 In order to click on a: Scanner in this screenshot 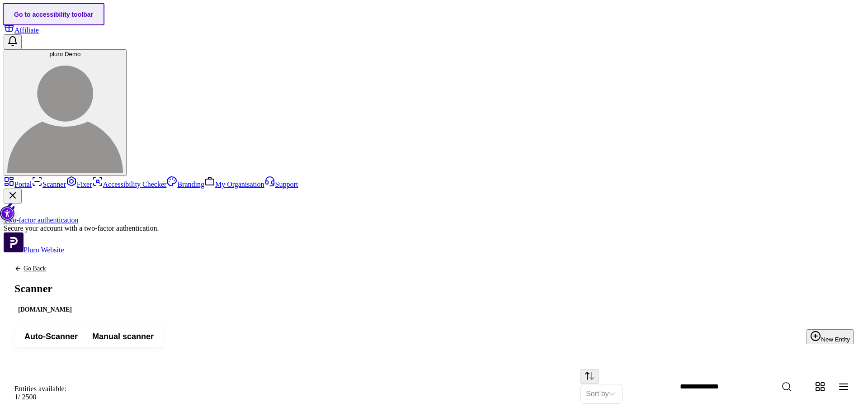, I will do `click(49, 184)`.